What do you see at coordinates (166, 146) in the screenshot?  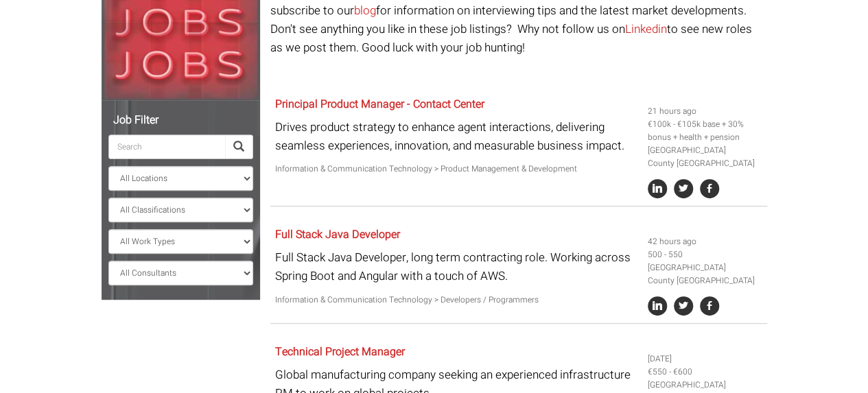 I see `input: Search` at bounding box center [166, 146].